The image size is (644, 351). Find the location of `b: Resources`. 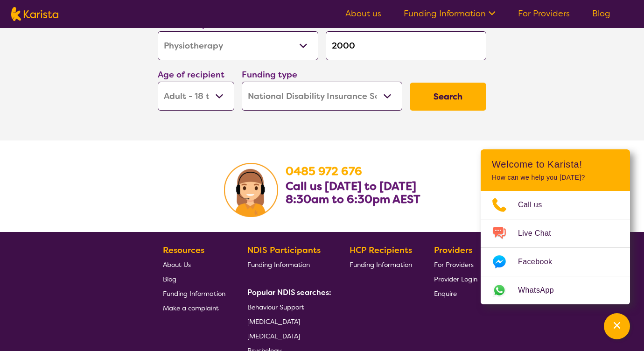

b: Resources is located at coordinates (183, 251).